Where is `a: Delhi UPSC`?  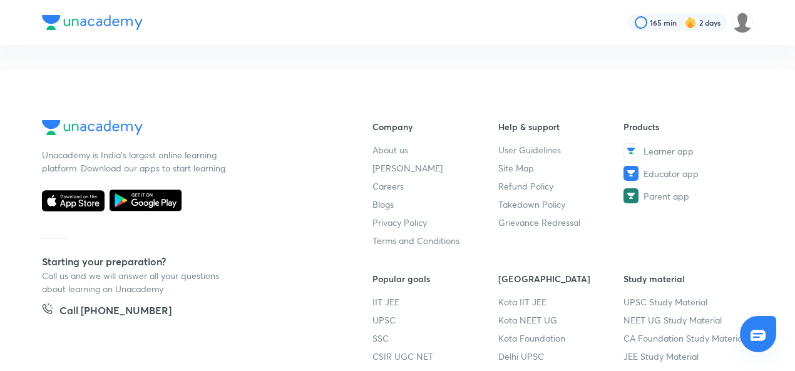 a: Delhi UPSC is located at coordinates (561, 356).